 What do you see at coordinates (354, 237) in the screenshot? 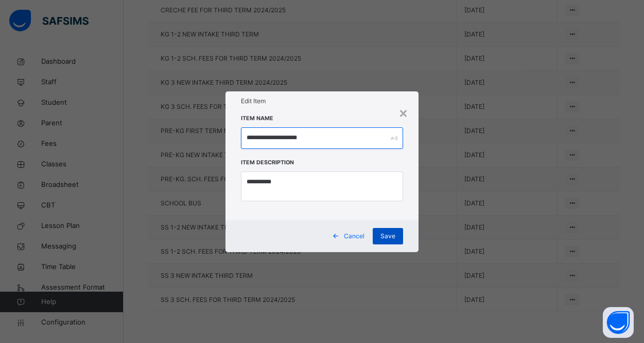
I see `span: Cancel` at bounding box center [354, 237].